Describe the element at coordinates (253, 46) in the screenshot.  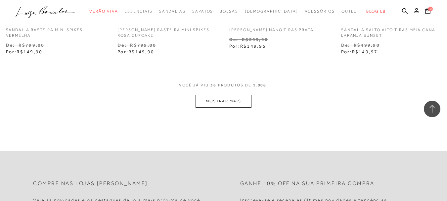
I see `span: R$149,95` at that location.